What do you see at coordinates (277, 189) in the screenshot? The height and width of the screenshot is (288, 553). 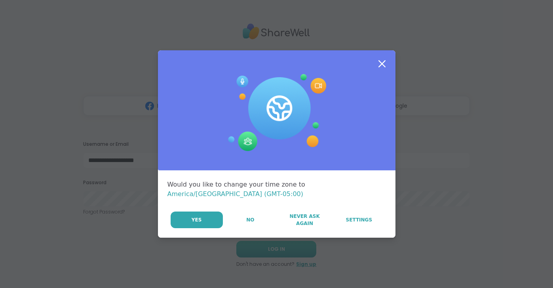 I see `div: Would you like to change your time zone to` at bounding box center [277, 189].